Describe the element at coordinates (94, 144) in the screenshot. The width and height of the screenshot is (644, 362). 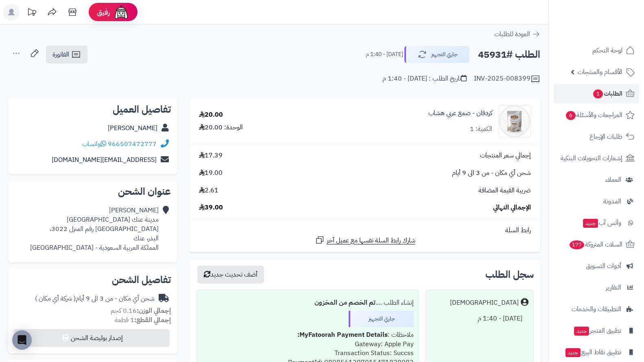
I see `a: واتساب` at that location.